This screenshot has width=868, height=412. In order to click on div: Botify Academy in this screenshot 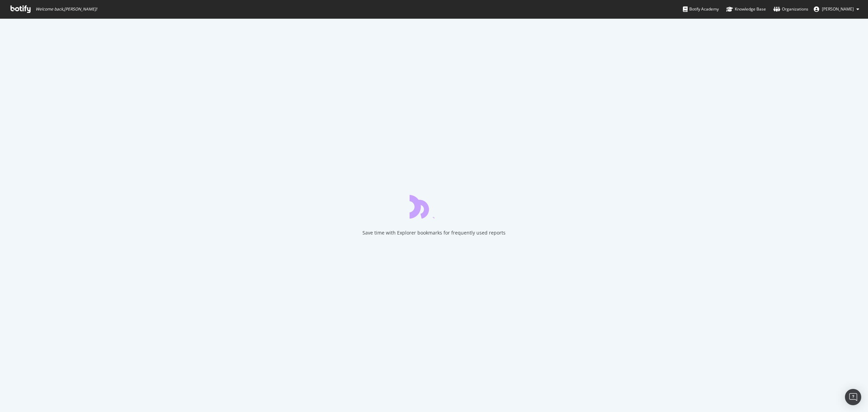, I will do `click(701, 9)`.